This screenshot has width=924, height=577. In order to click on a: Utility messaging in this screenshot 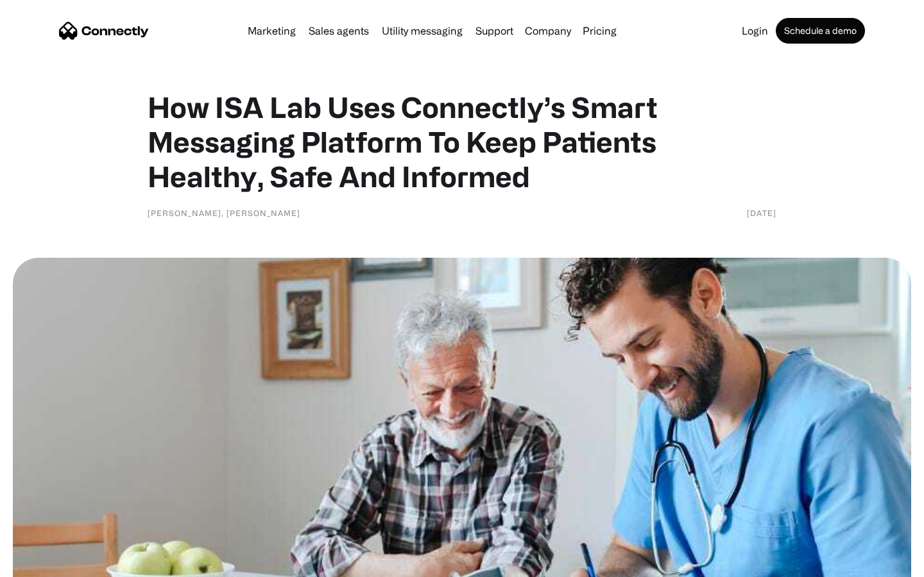, I will do `click(422, 31)`.